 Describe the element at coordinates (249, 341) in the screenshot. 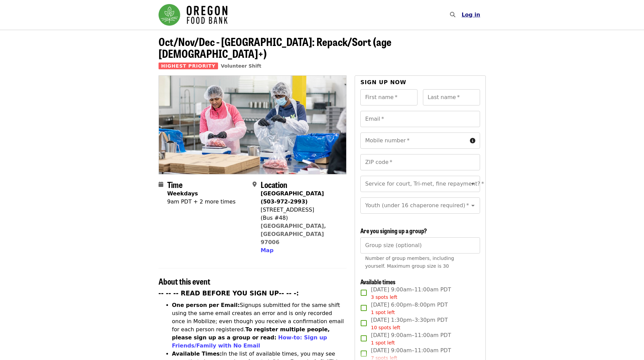

I see `a: How-to: Sign up Friends/Family with No Email` at that location.